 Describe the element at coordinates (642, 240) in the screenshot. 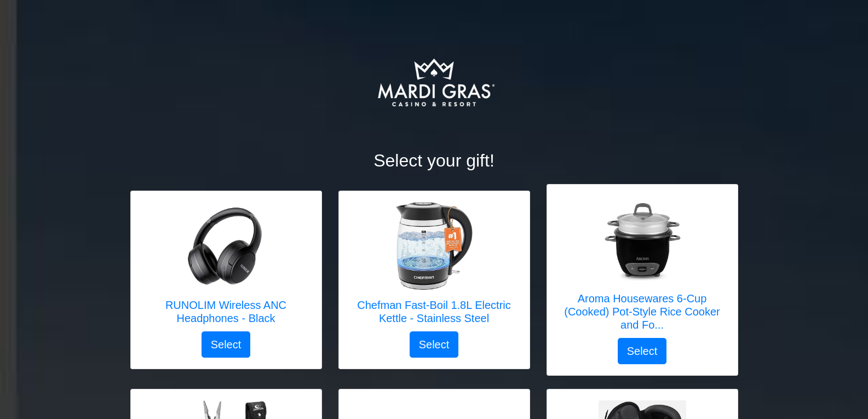

I see `img: Aroma Housewares 6-Cup (Cooked) Pot-Style Rice Cooker and Food Steamer, Black ARC-743-1NGB` at that location.